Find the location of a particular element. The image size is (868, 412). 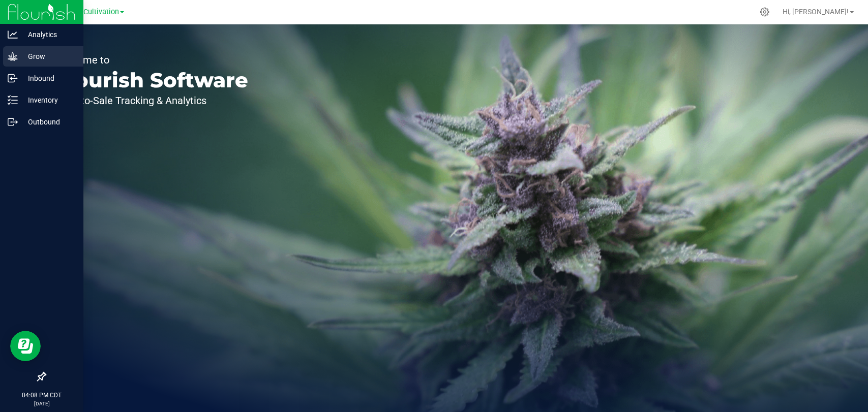

p: Outbound is located at coordinates (48, 122).